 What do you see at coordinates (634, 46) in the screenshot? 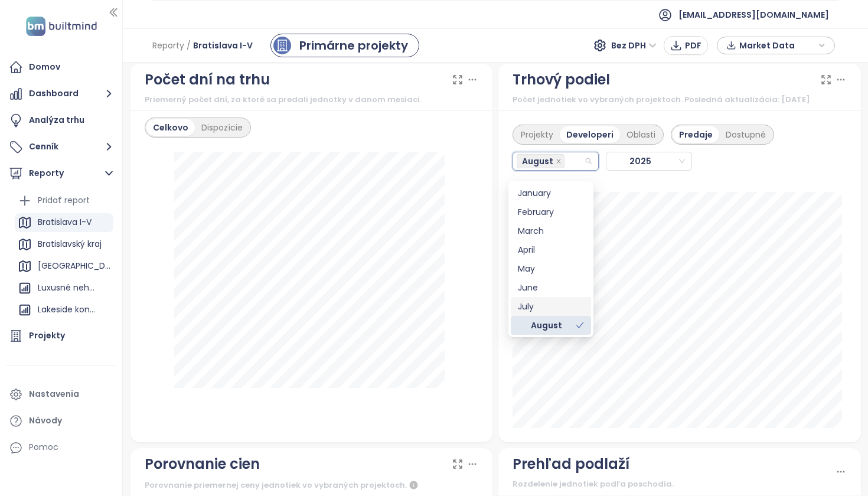
I see `span: Bez DPH` at bounding box center [634, 46].